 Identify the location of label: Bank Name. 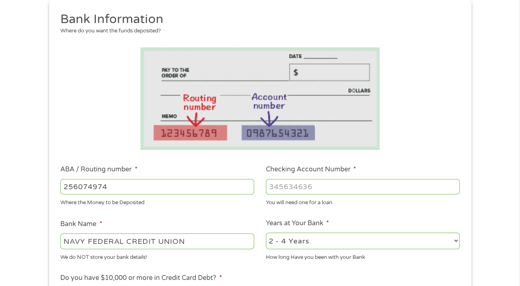
(81, 224).